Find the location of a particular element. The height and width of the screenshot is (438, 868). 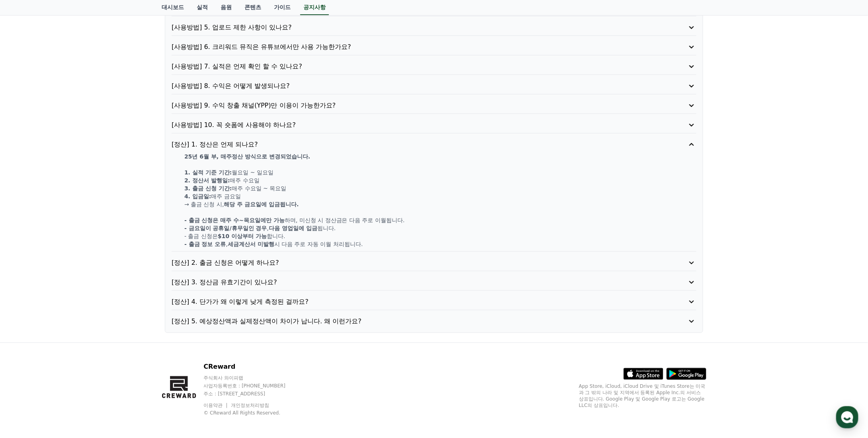

p: App Store, iCloud, iCloud Drive 및 iTunes Store는 미국과 그 밖의 나라 및 지역에서 등록된 Apple Inc.의 서비스 상표입니다. Goo... is located at coordinates (643, 396).